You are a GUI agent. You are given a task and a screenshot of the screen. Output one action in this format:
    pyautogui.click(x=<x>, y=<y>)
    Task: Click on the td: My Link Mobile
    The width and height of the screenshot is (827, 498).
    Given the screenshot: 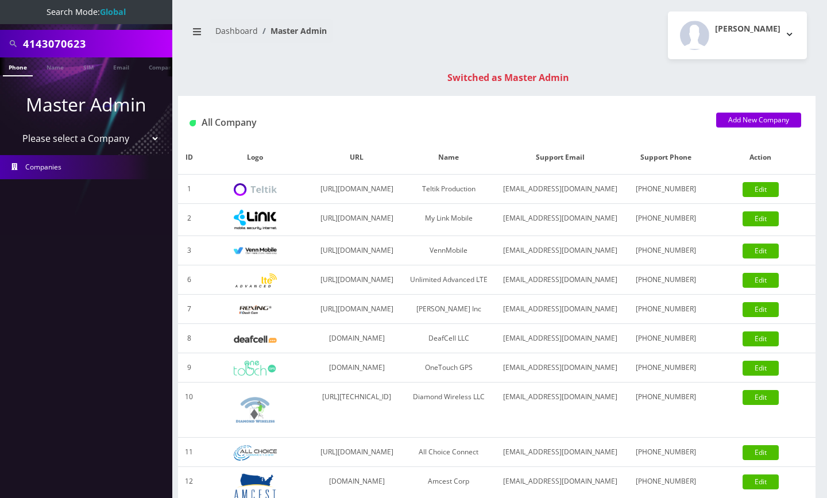 What is the action you would take?
    pyautogui.click(x=449, y=220)
    